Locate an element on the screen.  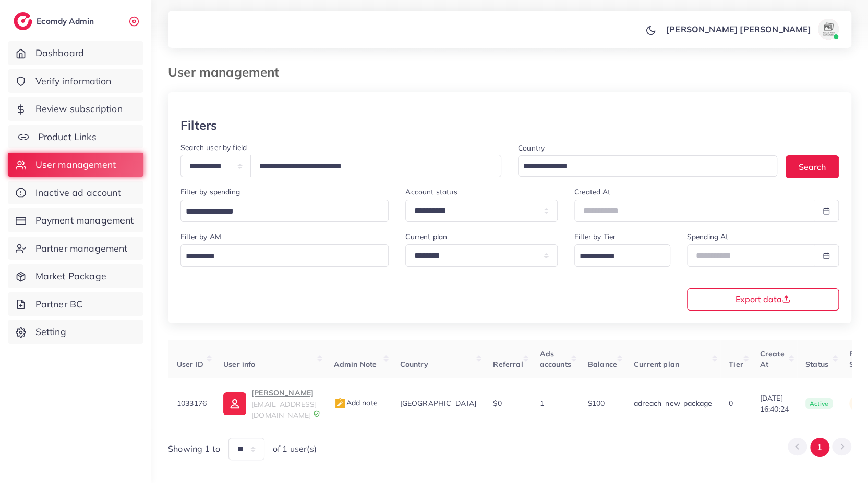
label: Filter by Tier is located at coordinates (595, 237).